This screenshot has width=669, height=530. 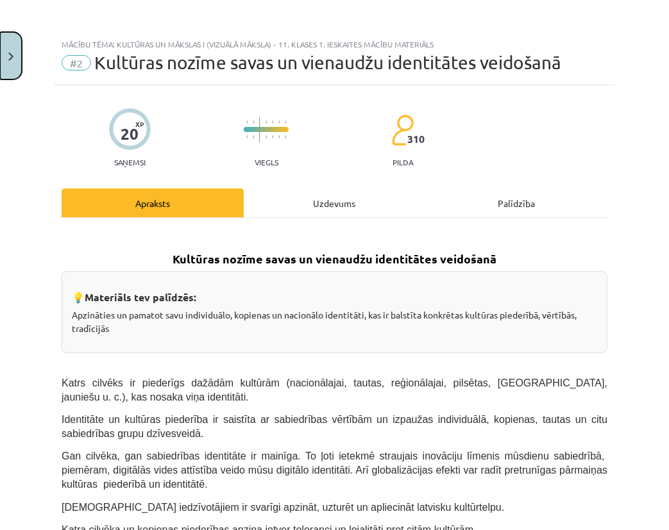 What do you see at coordinates (328, 62) in the screenshot?
I see `span: Kultūras nozīme savas un vienaudžu identitātes veidošanā` at bounding box center [328, 62].